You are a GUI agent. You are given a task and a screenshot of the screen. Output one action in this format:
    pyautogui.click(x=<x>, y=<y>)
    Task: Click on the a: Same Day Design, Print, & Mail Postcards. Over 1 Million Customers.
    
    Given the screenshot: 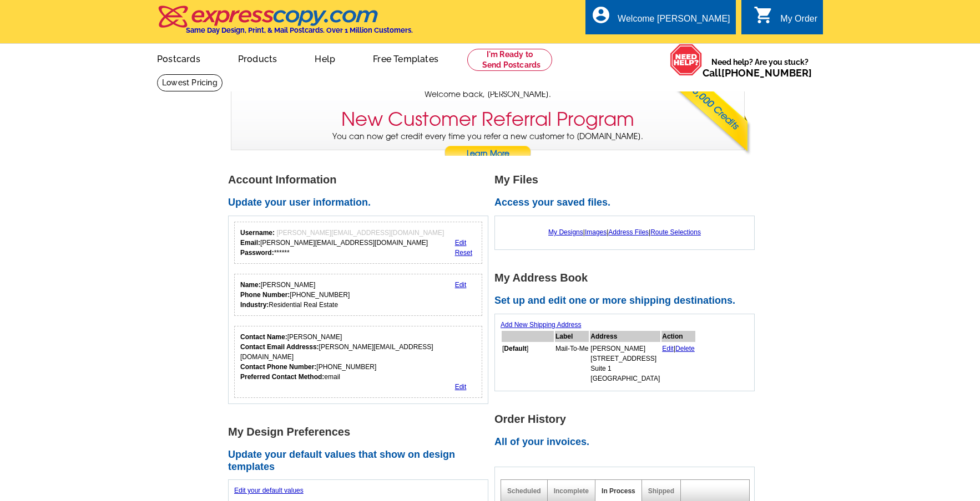 What is the action you would take?
    pyautogui.click(x=284, y=24)
    